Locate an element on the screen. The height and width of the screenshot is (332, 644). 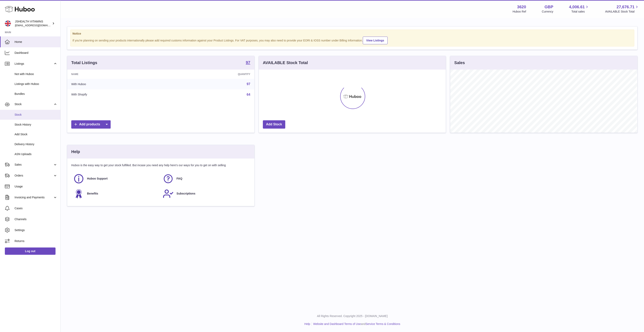
li: and is located at coordinates (356, 324).